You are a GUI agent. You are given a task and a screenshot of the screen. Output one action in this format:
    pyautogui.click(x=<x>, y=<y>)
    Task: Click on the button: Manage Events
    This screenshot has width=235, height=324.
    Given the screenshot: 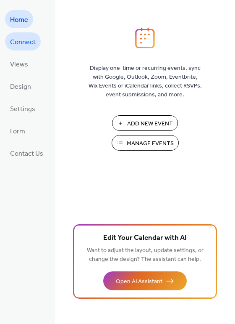 What is the action you would take?
    pyautogui.click(x=145, y=143)
    